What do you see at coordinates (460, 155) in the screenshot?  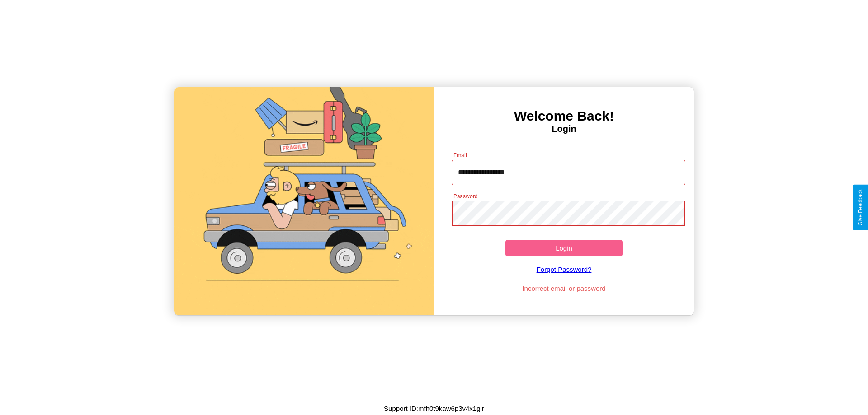 I see `label: Email` at bounding box center [460, 155].